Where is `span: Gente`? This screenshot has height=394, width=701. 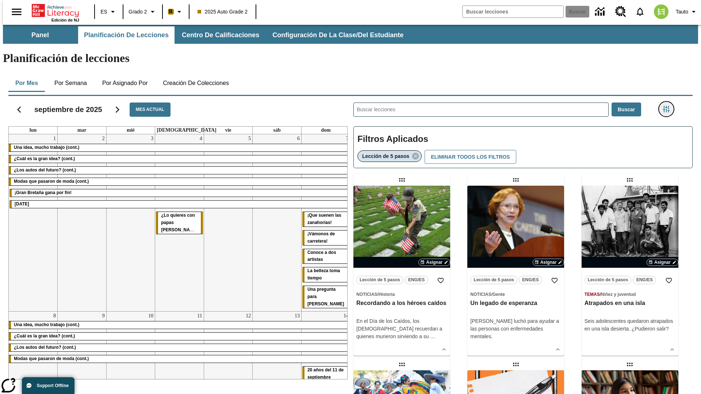
span: Gente is located at coordinates (499, 295).